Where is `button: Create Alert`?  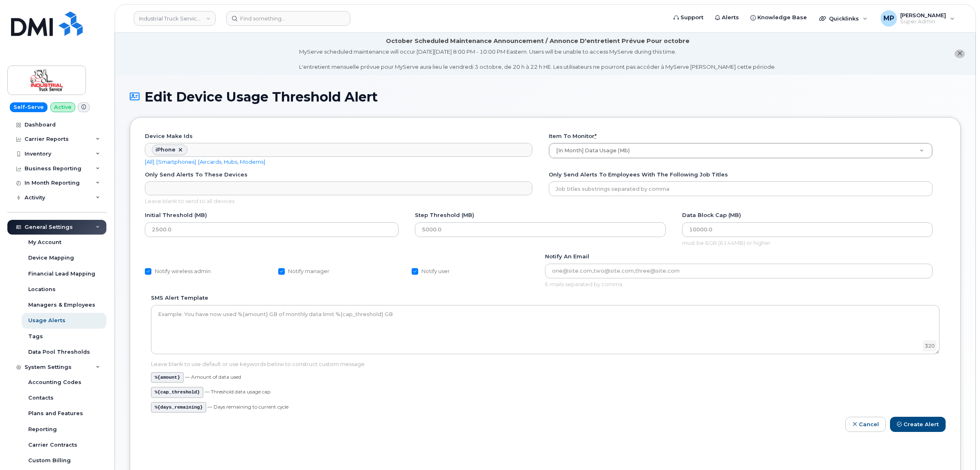 button: Create Alert is located at coordinates (918, 424).